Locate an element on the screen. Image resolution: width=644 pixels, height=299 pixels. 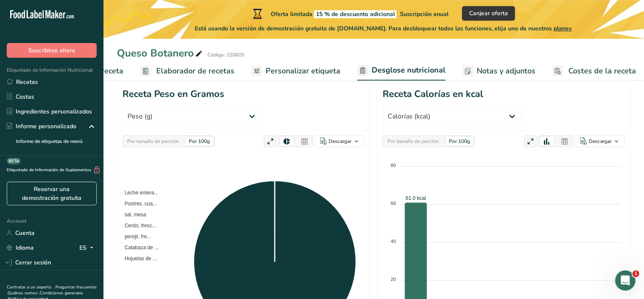
div: Oferta limitada is located at coordinates (350, 13).